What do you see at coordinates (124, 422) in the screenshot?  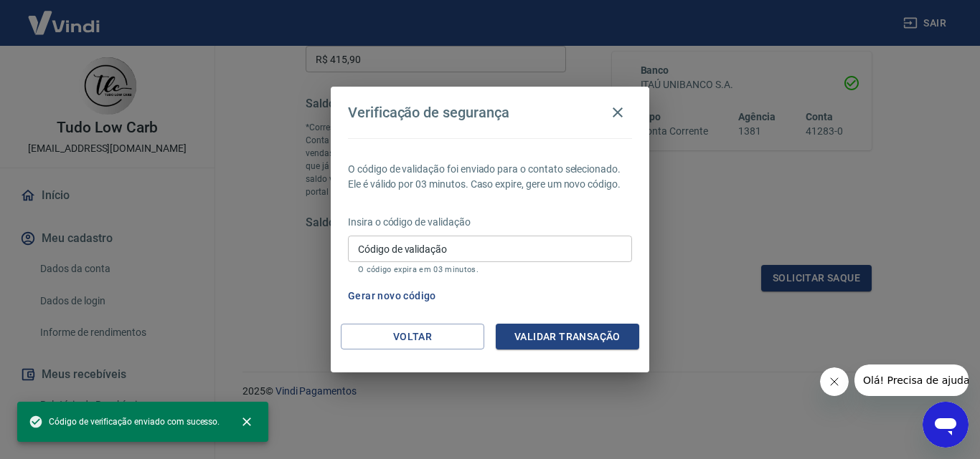 I see `span: Código de verificação enviado com sucesso.` at bounding box center [124, 422].